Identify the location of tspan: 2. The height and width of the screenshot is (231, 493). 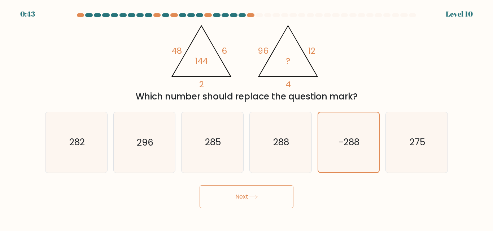
(201, 84).